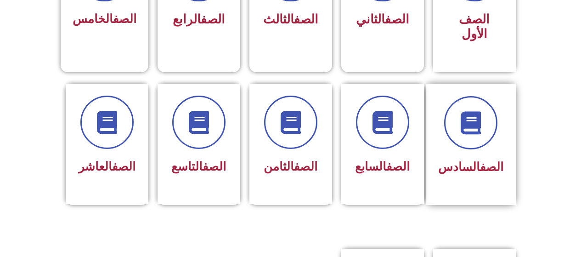 This screenshot has height=257, width=581. I want to click on span: الصف الأول, so click(474, 27).